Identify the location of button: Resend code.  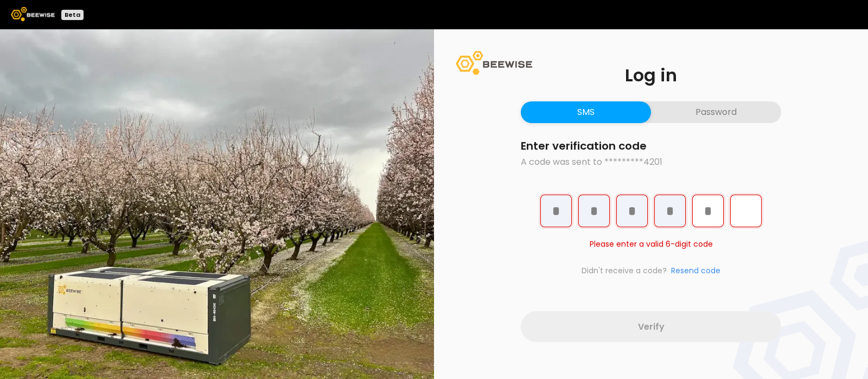
(696, 270).